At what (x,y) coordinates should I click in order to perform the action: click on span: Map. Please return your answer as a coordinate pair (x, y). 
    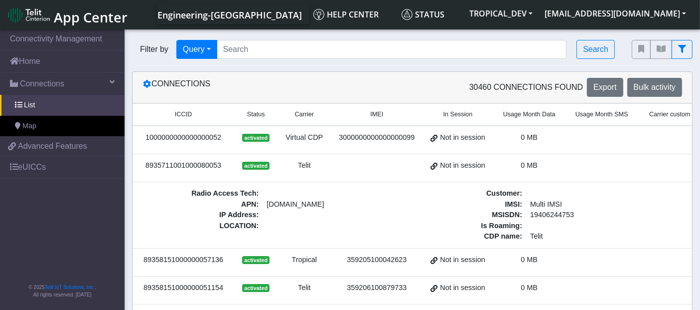
    Looking at the image, I should click on (29, 126).